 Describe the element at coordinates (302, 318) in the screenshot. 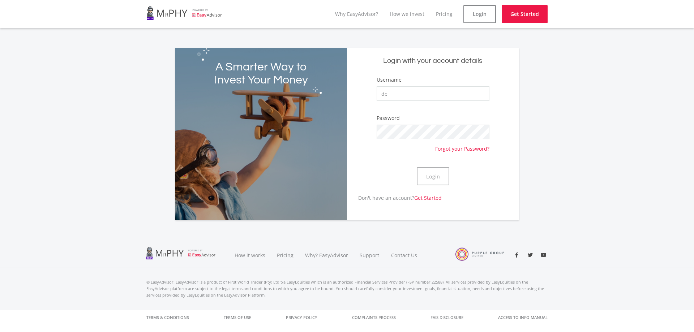

I see `a: Privacy Policy` at that location.